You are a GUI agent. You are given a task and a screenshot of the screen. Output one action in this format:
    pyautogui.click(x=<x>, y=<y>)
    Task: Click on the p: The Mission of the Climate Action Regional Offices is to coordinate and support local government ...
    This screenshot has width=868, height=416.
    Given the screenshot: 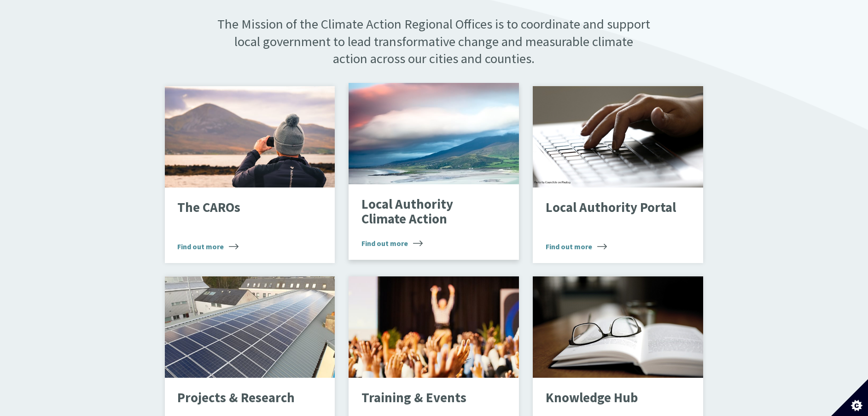 What is the action you would take?
    pyautogui.click(x=434, y=41)
    